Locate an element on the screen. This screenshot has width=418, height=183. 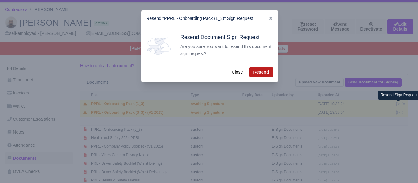
div: Resend "PPRL - Onboarding Pack (1_3)" Sign Request is located at coordinates (209, 18).